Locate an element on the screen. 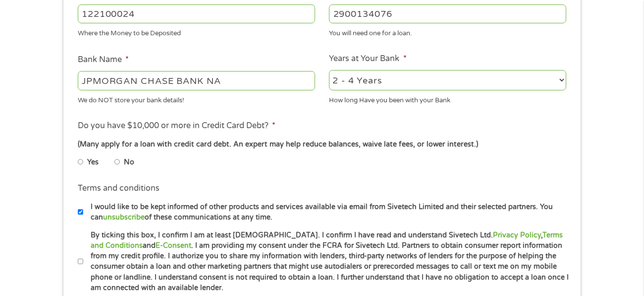  label: Do you have $10,000 or more in Credit Card Debt? is located at coordinates (176, 126).